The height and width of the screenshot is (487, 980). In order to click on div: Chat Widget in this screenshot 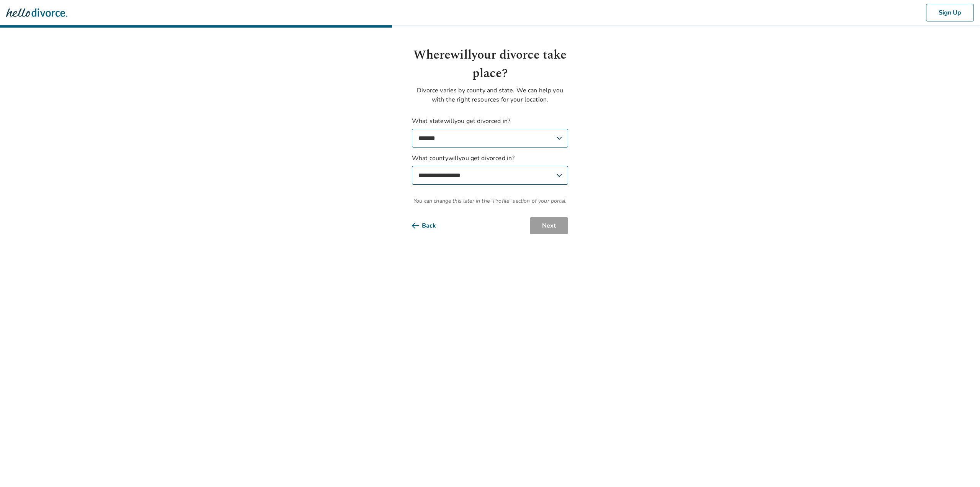, I will do `click(961, 469)`.